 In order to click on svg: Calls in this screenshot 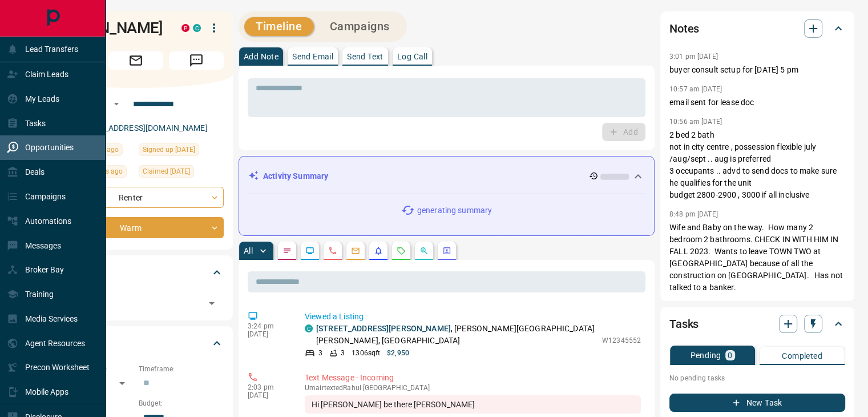, I will do `click(332, 251)`.